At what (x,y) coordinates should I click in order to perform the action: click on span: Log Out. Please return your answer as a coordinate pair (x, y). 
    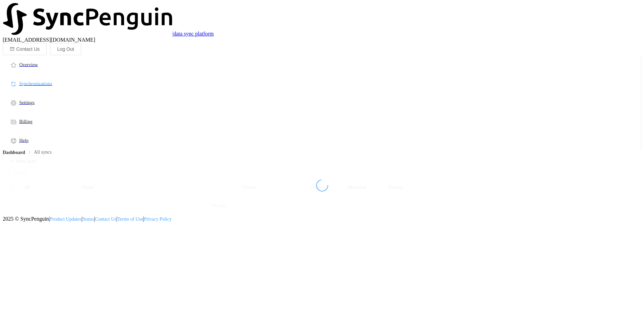
    Looking at the image, I should click on (66, 49).